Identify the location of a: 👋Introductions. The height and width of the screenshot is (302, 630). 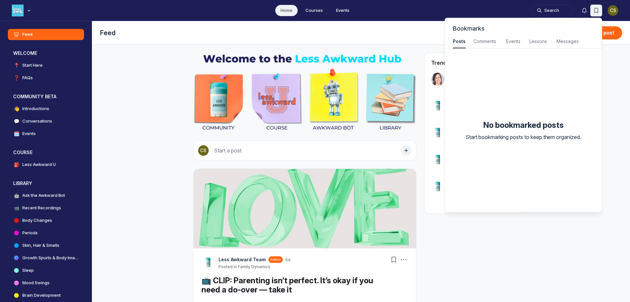
(46, 109).